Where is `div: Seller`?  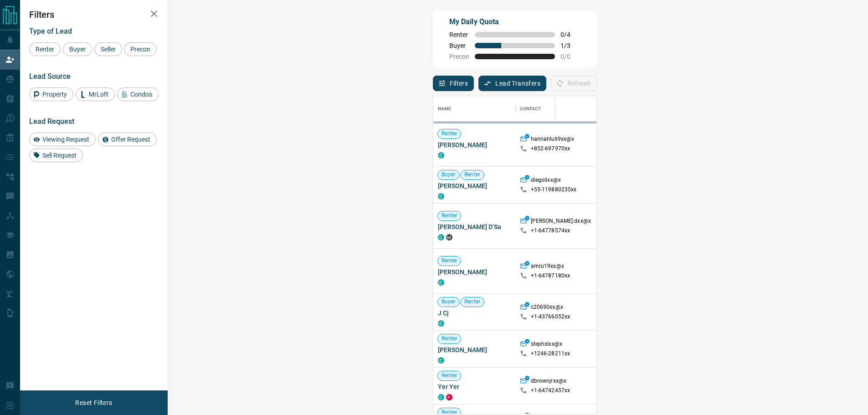
div: Seller is located at coordinates (108, 49).